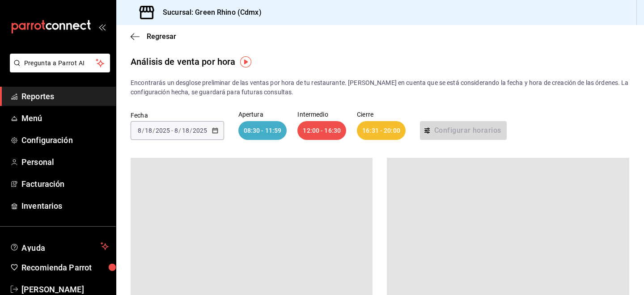 The height and width of the screenshot is (295, 644). Describe the element at coordinates (59, 246) in the screenshot. I see `span: Ayuda` at that location.